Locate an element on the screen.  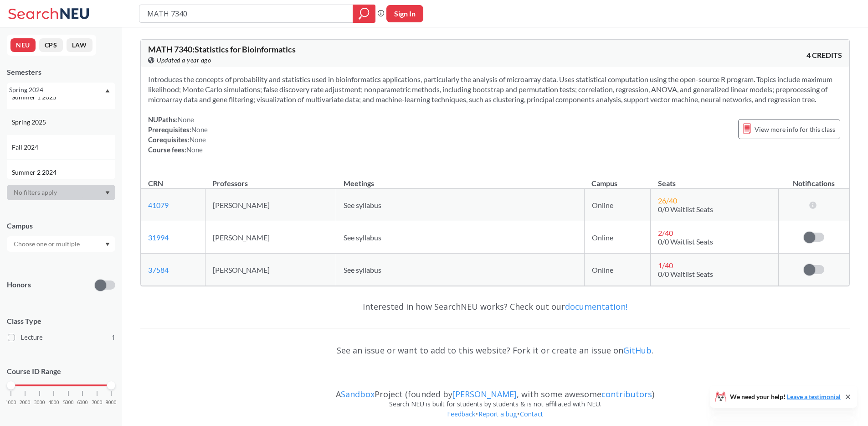
span: 2 / 40 is located at coordinates (665, 233).